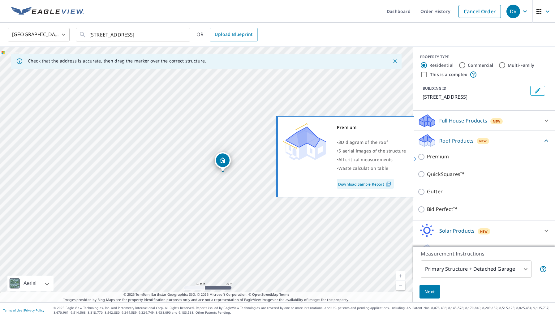 This screenshot has height=318, width=555. Describe the element at coordinates (34, 310) in the screenshot. I see `a: Privacy Policy` at that location.